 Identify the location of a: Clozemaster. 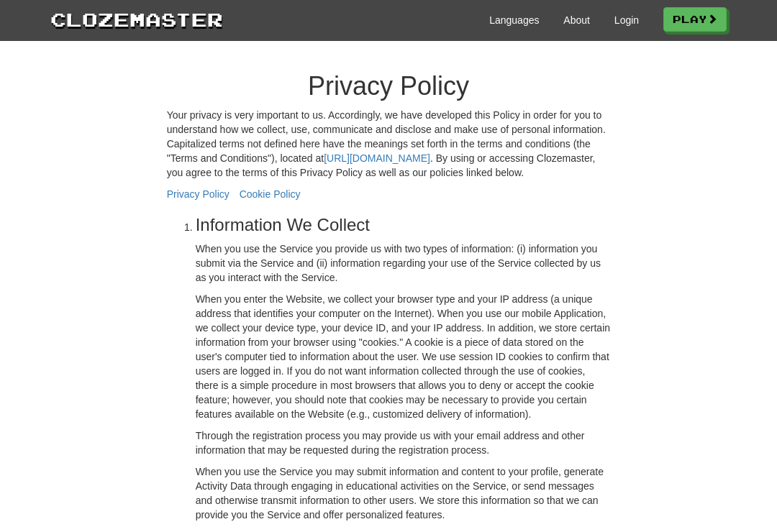
(137, 19).